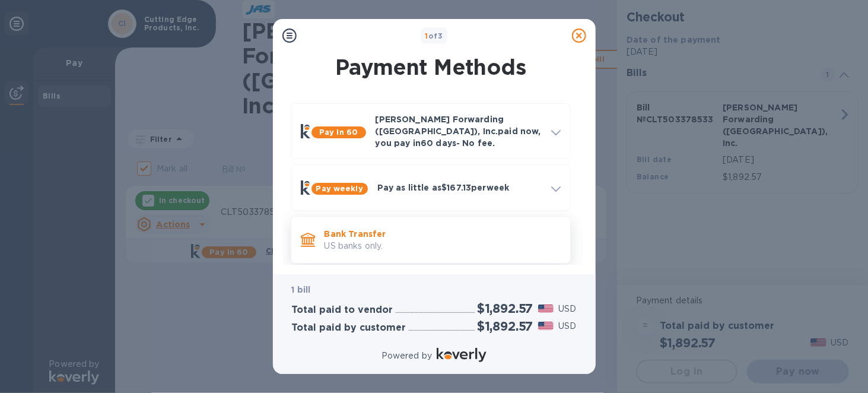 This screenshot has height=393, width=868. What do you see at coordinates (434, 36) in the screenshot?
I see `b: of 3` at bounding box center [434, 36].